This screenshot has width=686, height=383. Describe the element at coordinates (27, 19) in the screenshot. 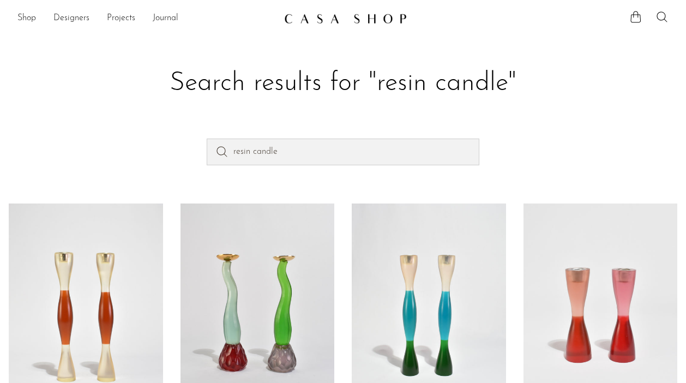

I see `a: Shop` at that location.